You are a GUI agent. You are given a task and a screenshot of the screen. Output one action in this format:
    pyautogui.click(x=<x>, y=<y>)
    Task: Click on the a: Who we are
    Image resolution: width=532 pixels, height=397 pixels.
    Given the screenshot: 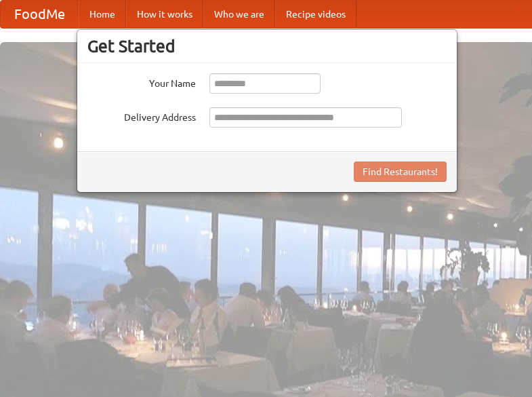 What is the action you would take?
    pyautogui.click(x=239, y=14)
    